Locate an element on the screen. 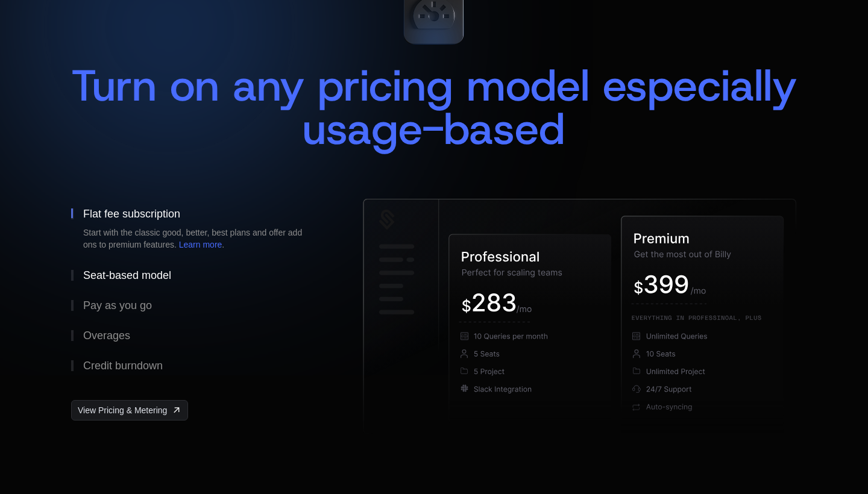  button: Overages is located at coordinates (198, 336).